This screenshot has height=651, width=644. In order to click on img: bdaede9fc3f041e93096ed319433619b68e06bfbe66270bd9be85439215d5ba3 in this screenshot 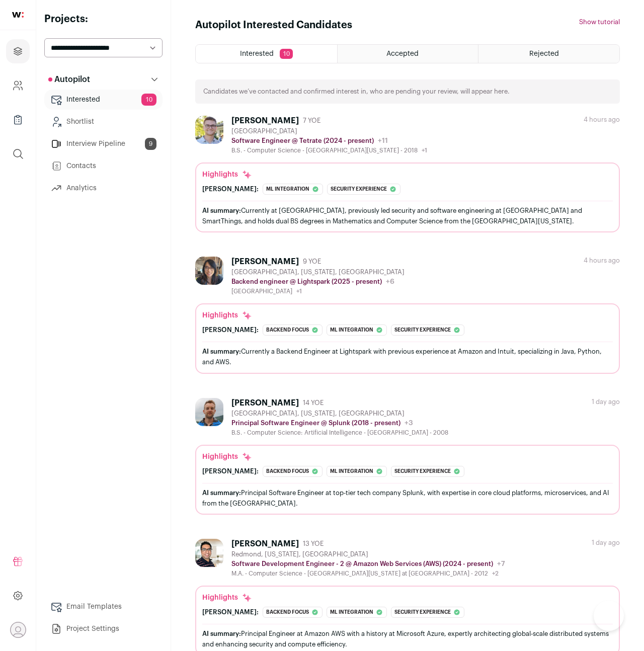, I will do `click(209, 129)`.